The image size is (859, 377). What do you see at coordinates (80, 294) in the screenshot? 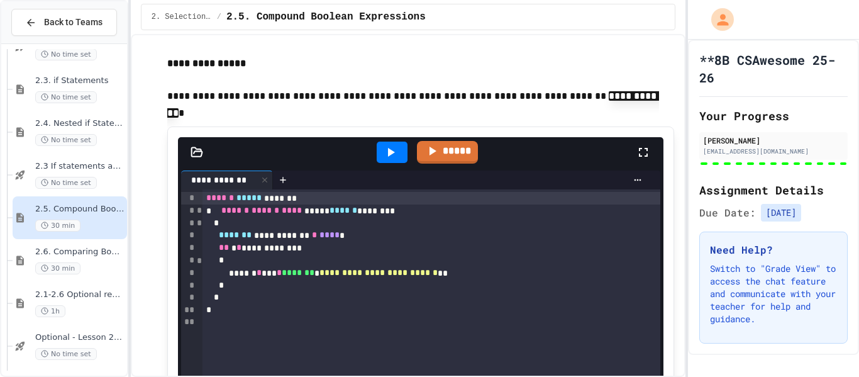
I see `span: 2.1-2.6 Optional review slides` at bounding box center [80, 294].